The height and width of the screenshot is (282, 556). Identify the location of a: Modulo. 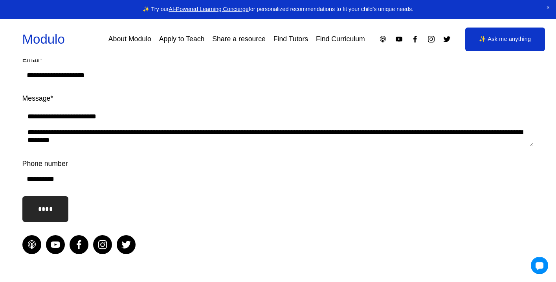
(44, 39).